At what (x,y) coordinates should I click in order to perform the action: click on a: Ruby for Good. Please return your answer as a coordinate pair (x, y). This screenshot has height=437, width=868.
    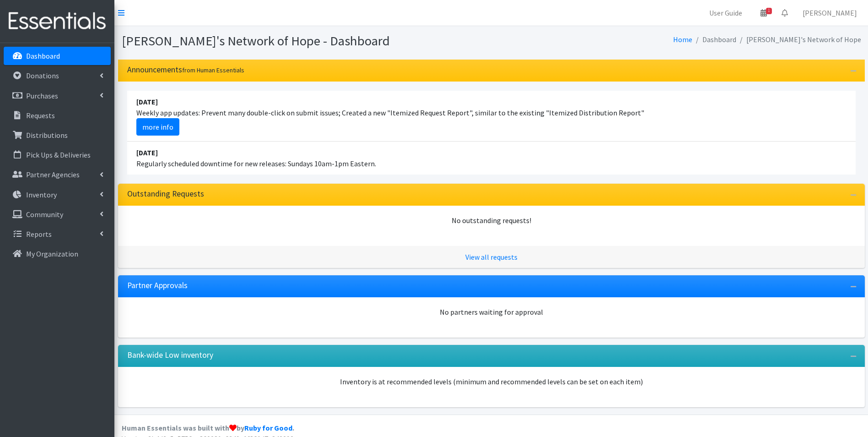
    Looking at the image, I should click on (269, 427).